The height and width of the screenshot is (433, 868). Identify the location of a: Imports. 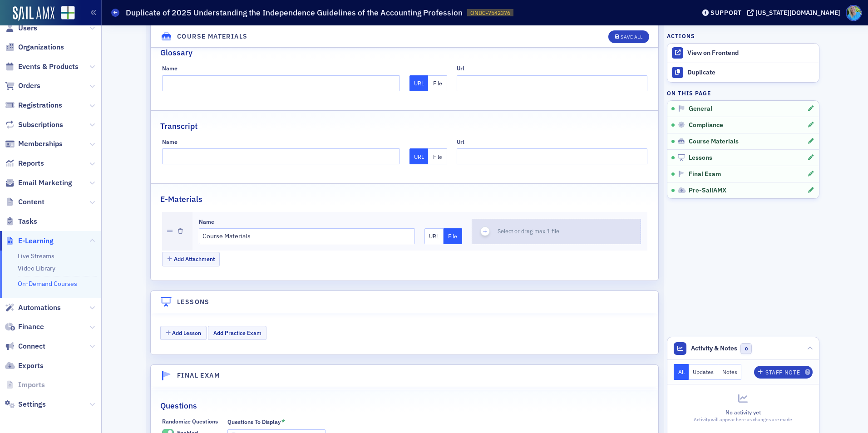
(25, 385).